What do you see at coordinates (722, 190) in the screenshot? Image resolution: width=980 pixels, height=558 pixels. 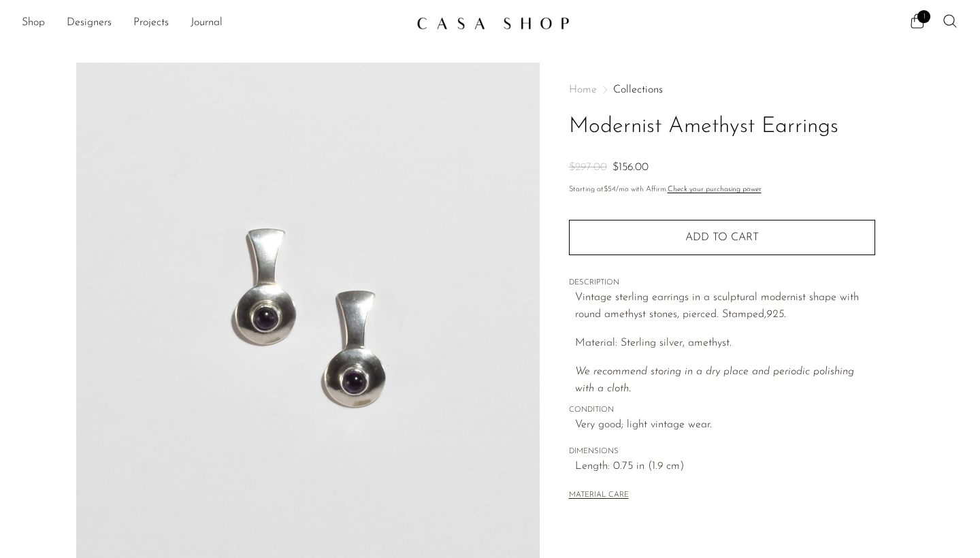 I see `p: Starting at /mo with Affirm.` at bounding box center [722, 190].